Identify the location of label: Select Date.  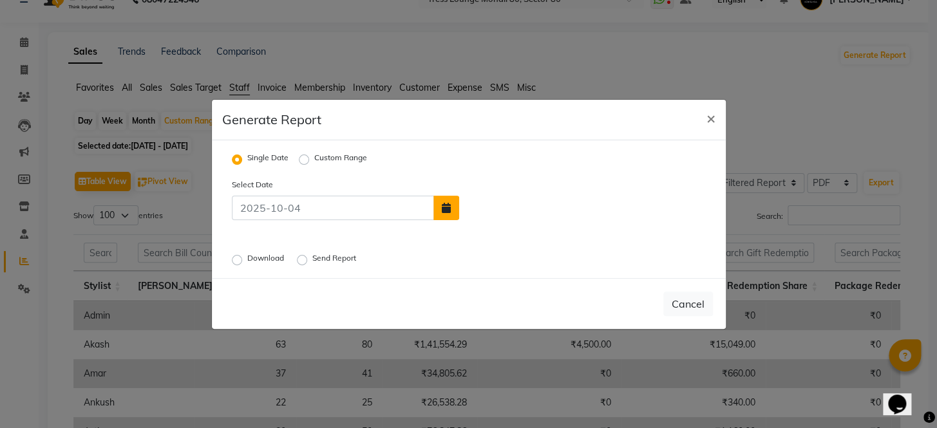
(284, 185).